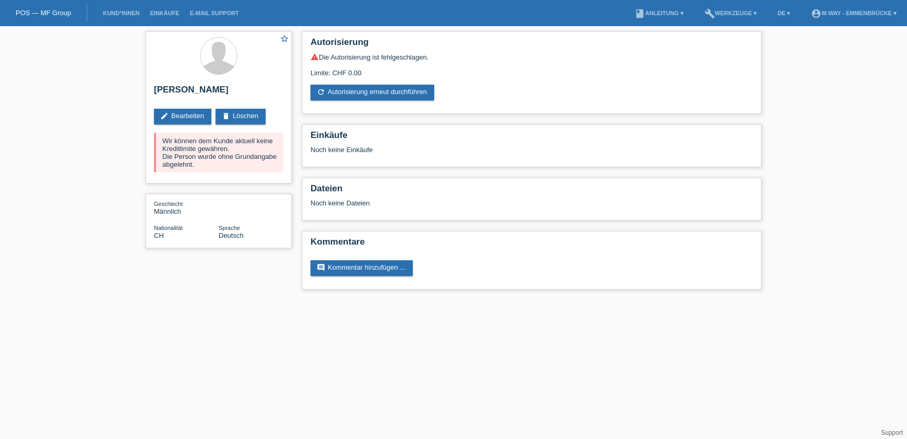 Image resolution: width=907 pixels, height=439 pixels. Describe the element at coordinates (532, 154) in the screenshot. I see `div: Noch keine Einkäufe` at that location.